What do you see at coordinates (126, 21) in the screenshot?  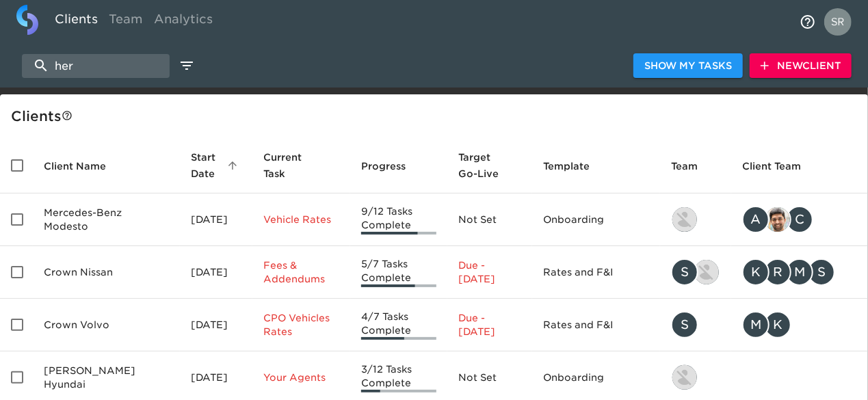 I see `a: Team` at bounding box center [126, 21].